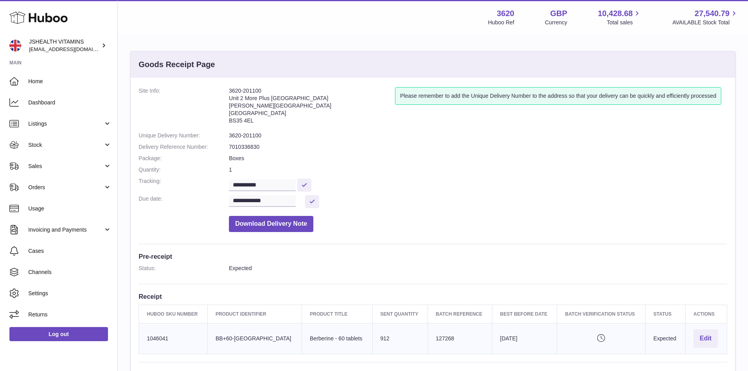 This screenshot has width=748, height=371. Describe the element at coordinates (525, 314) in the screenshot. I see `th: Best Before Date` at that location.